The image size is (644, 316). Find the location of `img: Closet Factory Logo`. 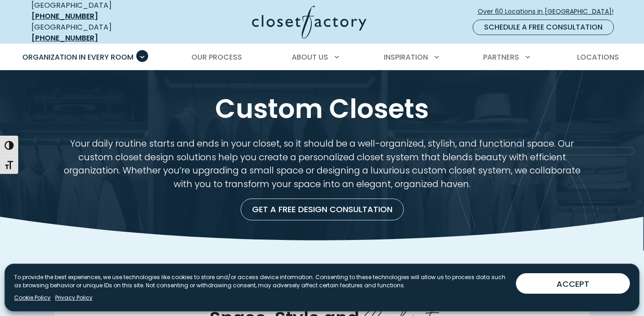

img: Closet Factory Logo is located at coordinates (309, 22).